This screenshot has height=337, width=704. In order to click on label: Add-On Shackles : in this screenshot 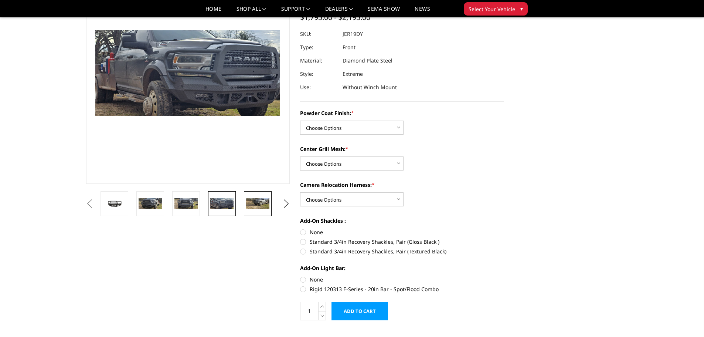, I will do `click(402, 220)`.